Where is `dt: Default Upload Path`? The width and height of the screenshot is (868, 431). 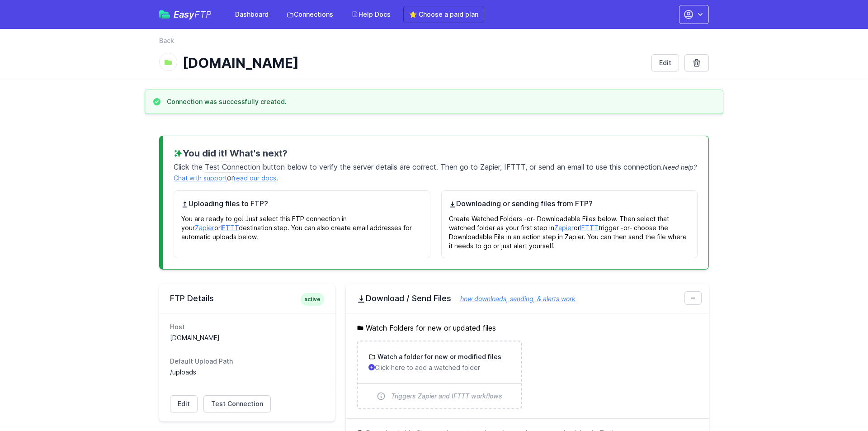
dt: Default Upload Path is located at coordinates (247, 361).